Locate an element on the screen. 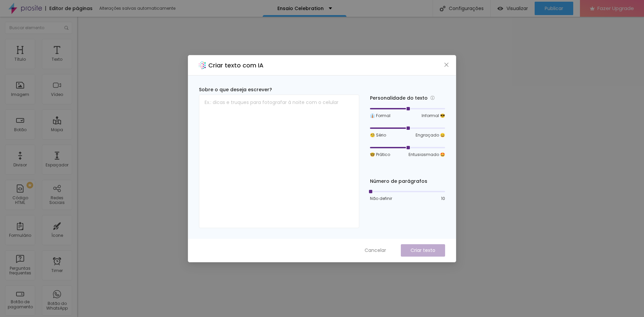 The height and width of the screenshot is (317, 644). span: Cancelar is located at coordinates (375, 250).